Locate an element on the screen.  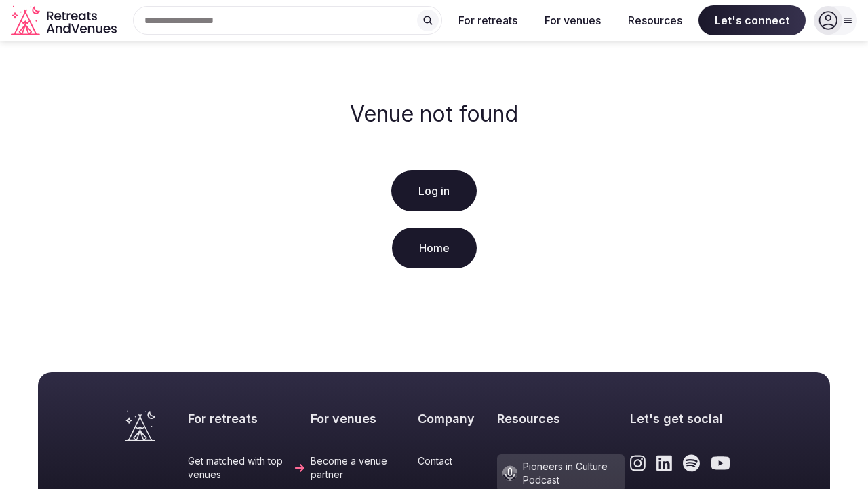
a: Link to the retreats and venues LinkedIn page is located at coordinates (664, 463).